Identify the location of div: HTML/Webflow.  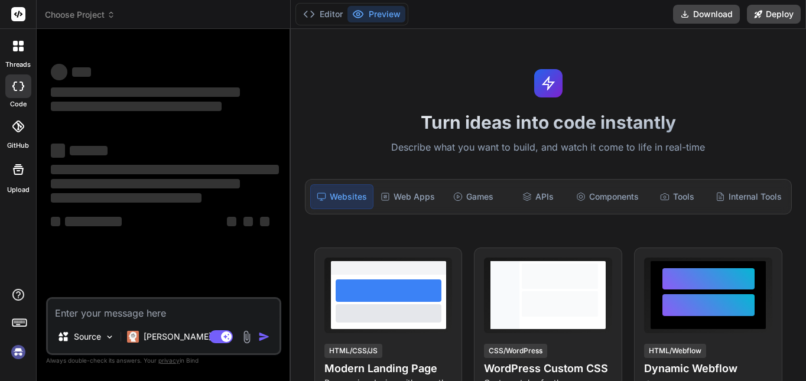
(675, 351).